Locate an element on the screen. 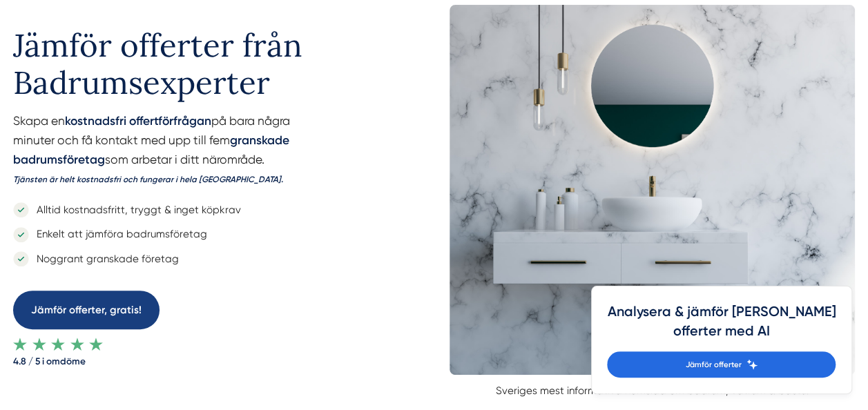  strong: granskade badrumsföretag is located at coordinates (151, 150).